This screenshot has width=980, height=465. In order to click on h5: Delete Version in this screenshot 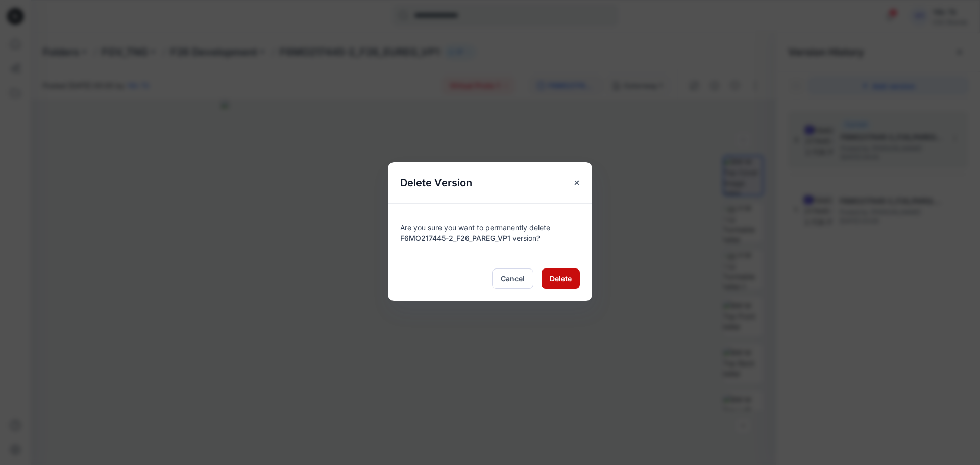, I will do `click(436, 183)`.